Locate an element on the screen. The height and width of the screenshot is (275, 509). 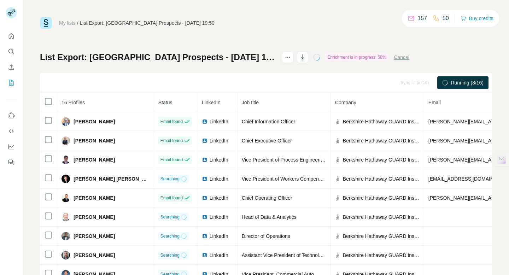
p: 157 is located at coordinates (422, 18).